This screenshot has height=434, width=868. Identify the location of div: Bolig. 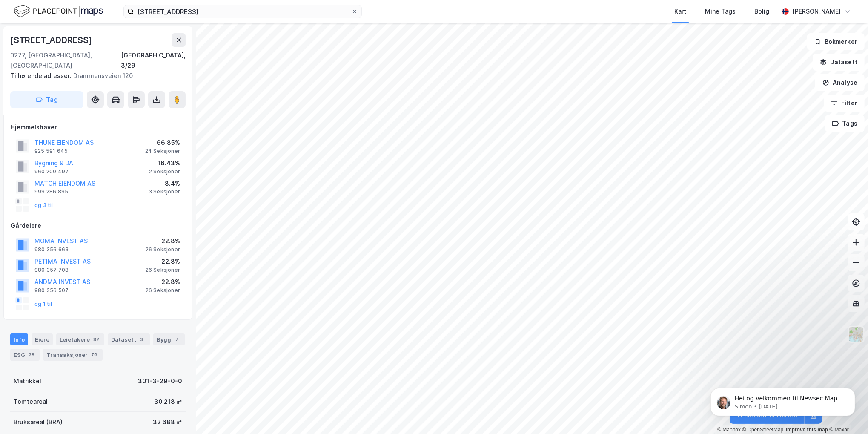
(761, 12).